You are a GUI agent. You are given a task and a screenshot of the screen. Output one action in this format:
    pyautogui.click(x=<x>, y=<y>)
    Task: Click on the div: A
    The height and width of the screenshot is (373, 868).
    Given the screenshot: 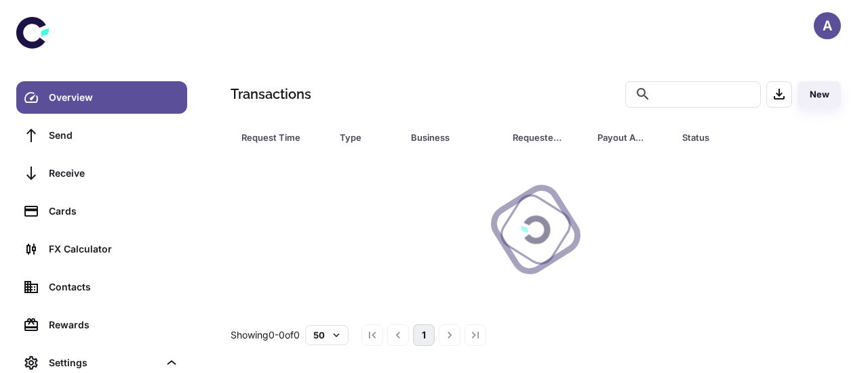 What is the action you would take?
    pyautogui.click(x=827, y=26)
    